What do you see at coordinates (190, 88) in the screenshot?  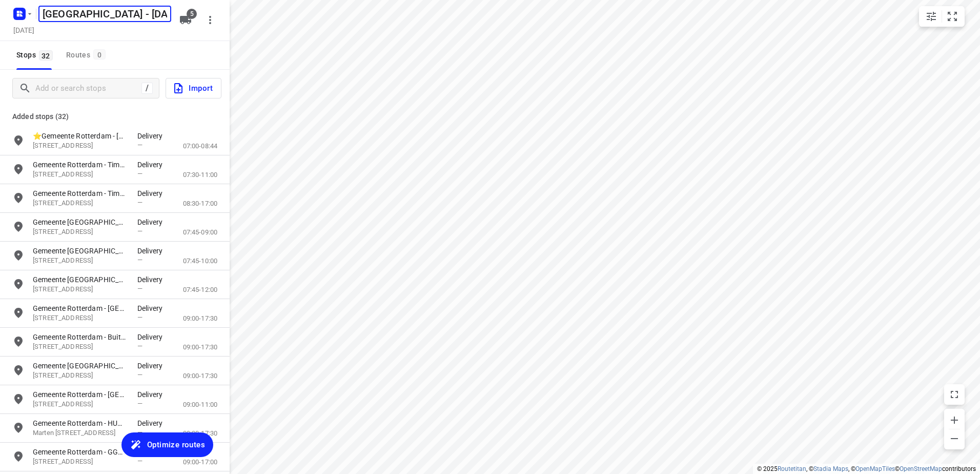 I see `a: Import` at bounding box center [190, 88].